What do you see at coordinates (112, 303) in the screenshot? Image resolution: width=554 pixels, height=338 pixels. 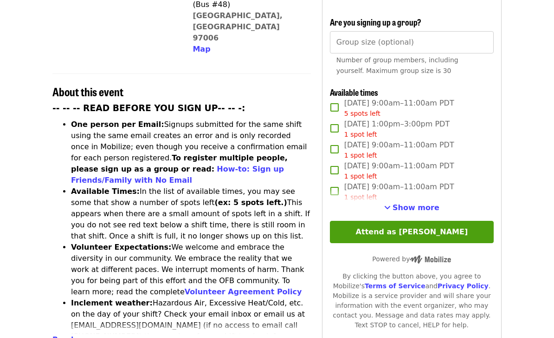 I see `strong: Inclement weather:` at bounding box center [112, 303].